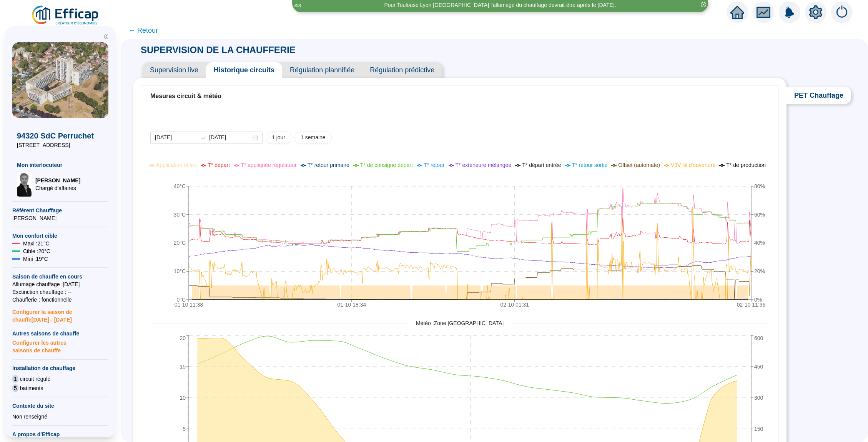 The image size is (868, 442). I want to click on tspan: 300, so click(759, 397).